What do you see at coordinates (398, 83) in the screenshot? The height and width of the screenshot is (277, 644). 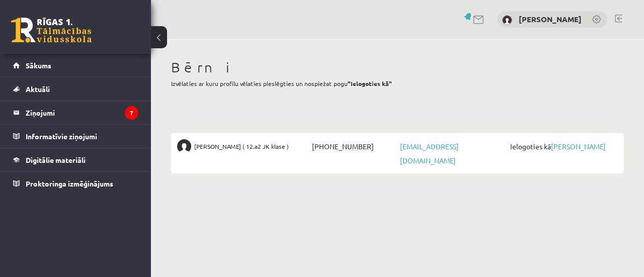 I see `p: Izvēlaties ar kuru profilu vēlaties pieslēgties un nospiežat pogu` at bounding box center [398, 83].